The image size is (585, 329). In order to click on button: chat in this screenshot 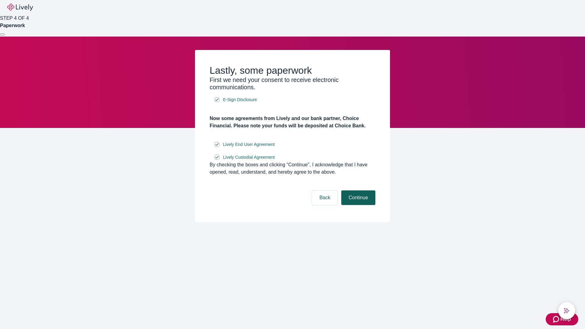, I will do `click(567, 311)`.